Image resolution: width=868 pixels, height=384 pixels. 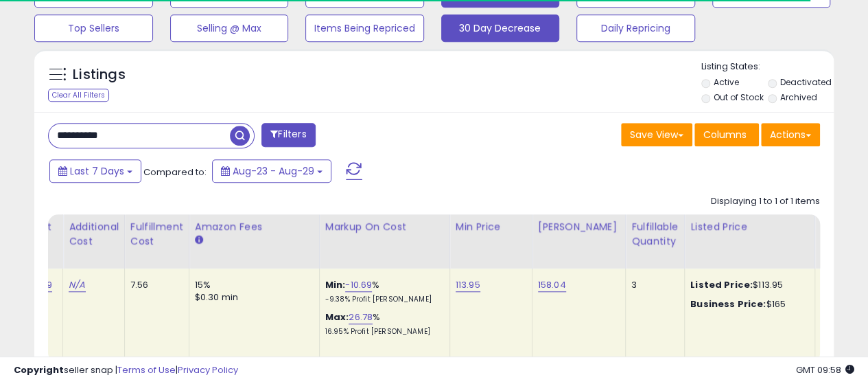 I want to click on div: Cost, so click(x=42, y=227).